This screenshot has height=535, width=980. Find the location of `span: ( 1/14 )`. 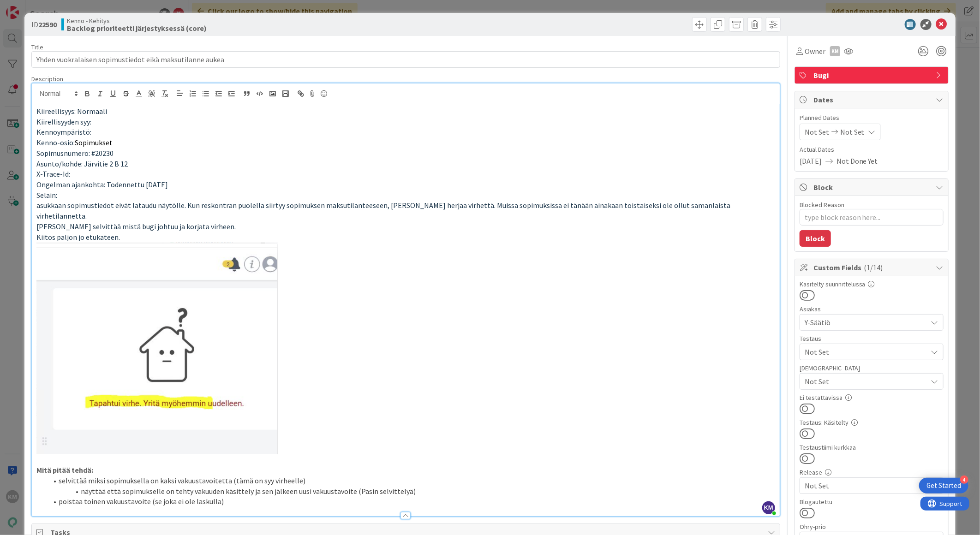

span: ( 1/14 ) is located at coordinates (873, 268).